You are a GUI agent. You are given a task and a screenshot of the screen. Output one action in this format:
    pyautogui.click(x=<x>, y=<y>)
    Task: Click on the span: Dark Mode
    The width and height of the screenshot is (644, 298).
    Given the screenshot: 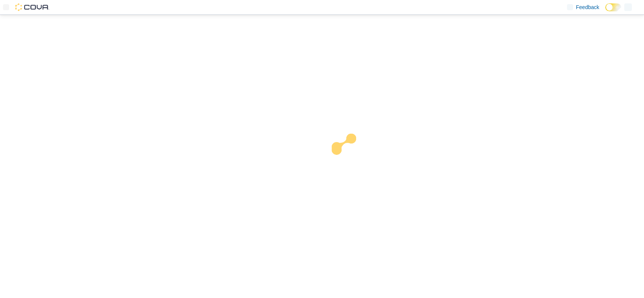 What is the action you would take?
    pyautogui.click(x=605, y=11)
    